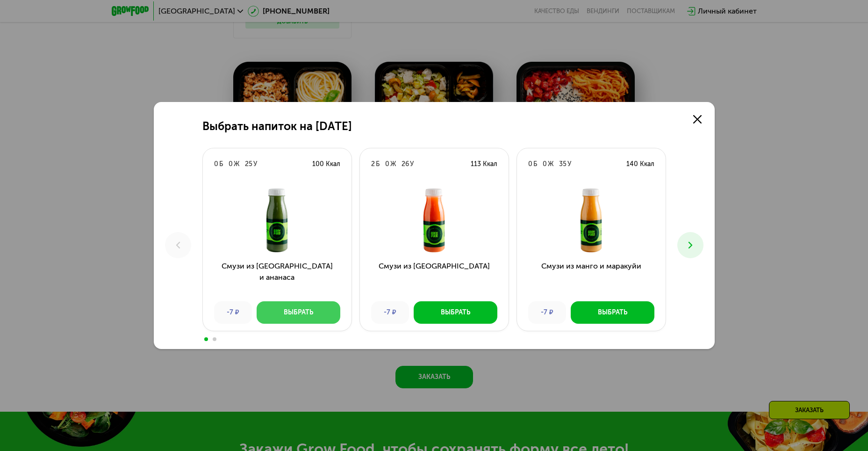  I want to click on div: 35, so click(563, 164).